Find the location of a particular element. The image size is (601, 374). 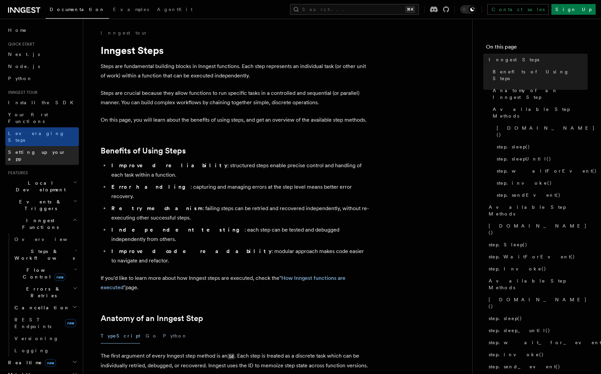

span: AgentKit is located at coordinates (175, 9).